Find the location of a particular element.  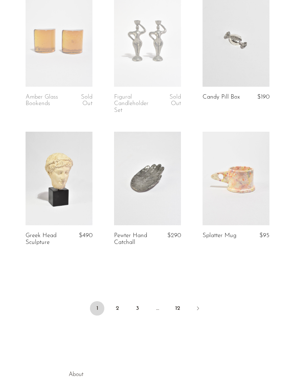

span: 1 is located at coordinates (97, 308).